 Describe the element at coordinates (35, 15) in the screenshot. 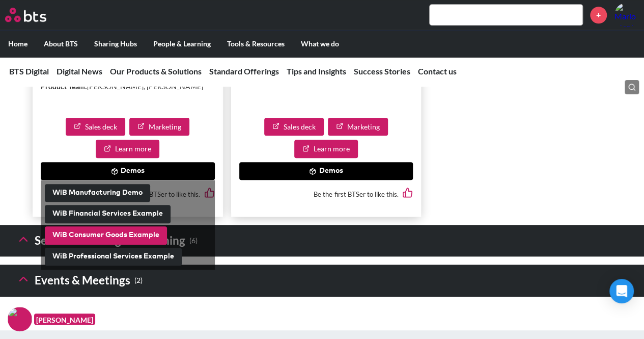

I see `a: Go home` at that location.